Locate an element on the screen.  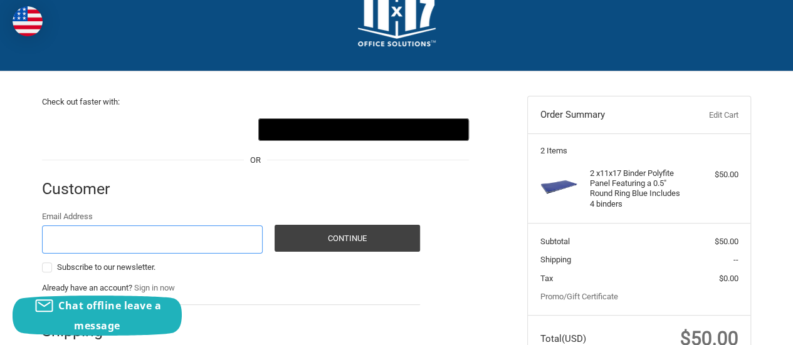
a: Sign in now is located at coordinates (154, 288).